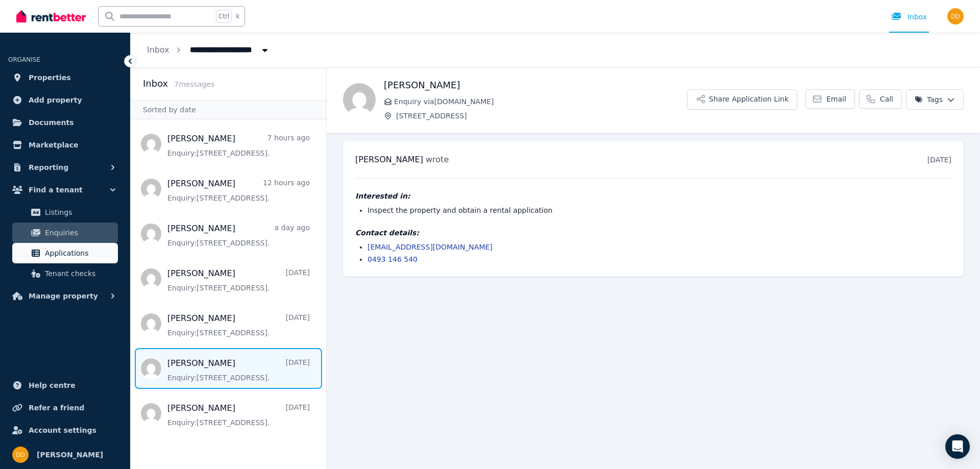  What do you see at coordinates (55, 100) in the screenshot?
I see `span: Add property` at bounding box center [55, 100].